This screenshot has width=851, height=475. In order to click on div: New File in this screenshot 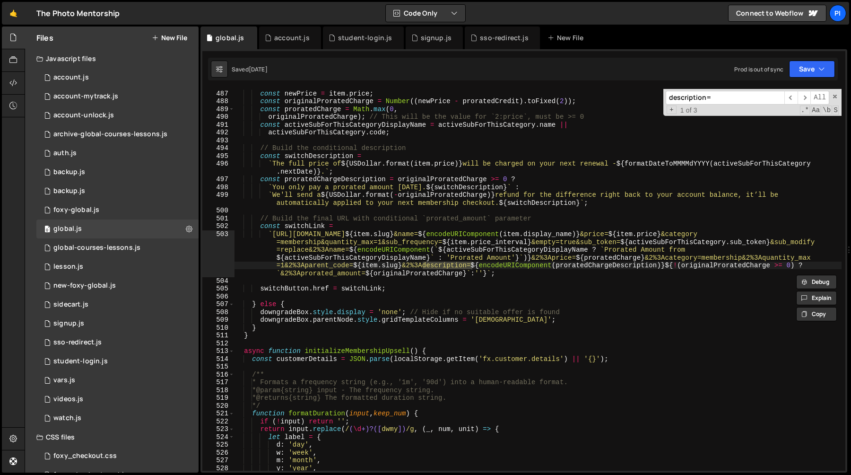, I will do `click(568, 38)`.